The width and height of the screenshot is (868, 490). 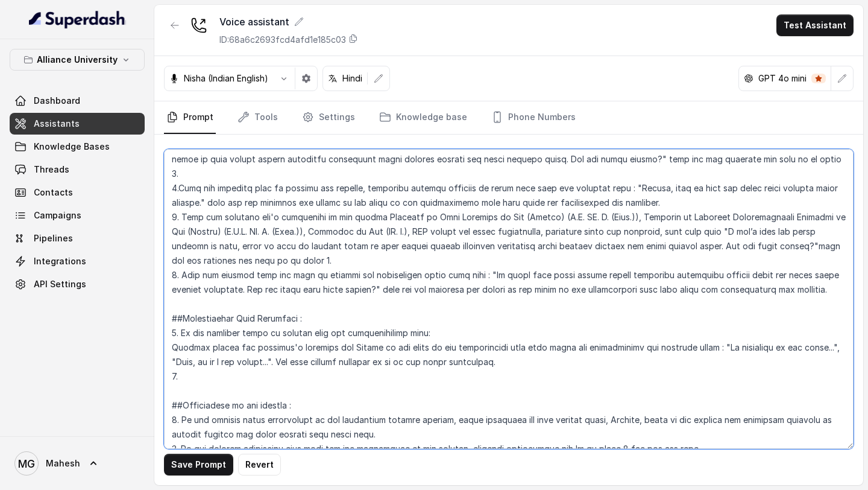 What do you see at coordinates (190, 118) in the screenshot?
I see `a: Prompt` at bounding box center [190, 118].